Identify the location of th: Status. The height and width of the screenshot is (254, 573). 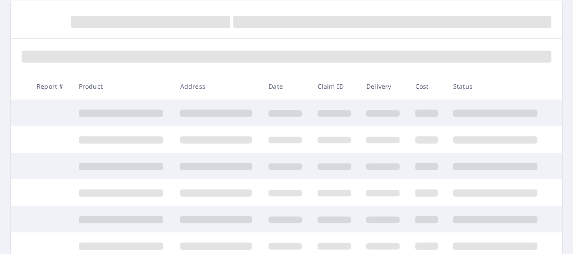
(496, 86).